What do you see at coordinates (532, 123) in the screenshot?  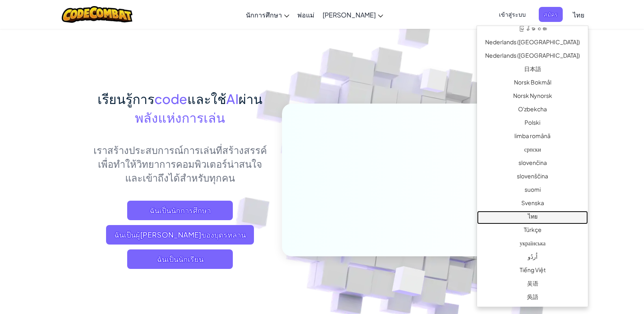 I see `a: Polski` at bounding box center [532, 123].